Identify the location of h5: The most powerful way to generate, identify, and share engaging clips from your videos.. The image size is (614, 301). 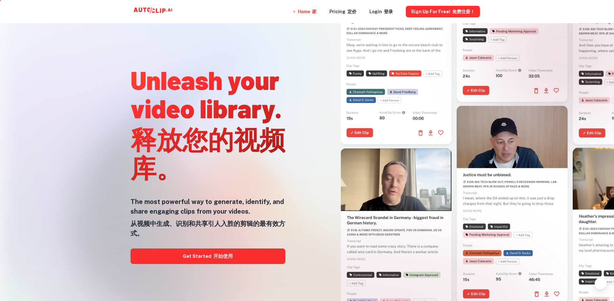
(208, 219).